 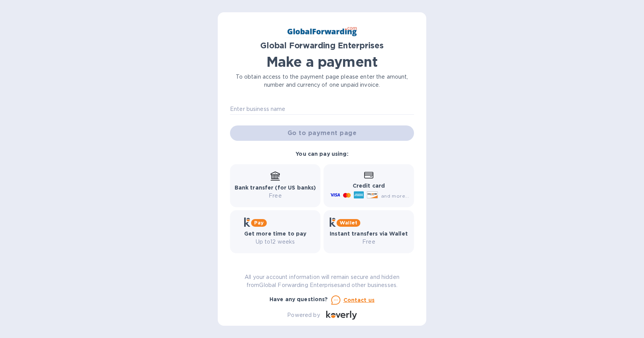 I want to click on b: Global Forwarding Enterprises, so click(x=322, y=45).